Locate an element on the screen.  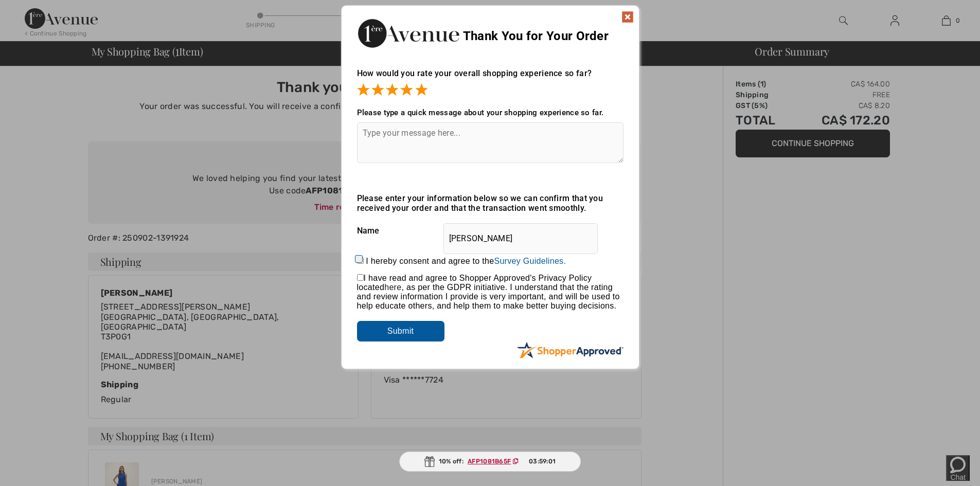
div: Please enter your information below so we can confirm that you received your order and that the t... is located at coordinates (490, 203).